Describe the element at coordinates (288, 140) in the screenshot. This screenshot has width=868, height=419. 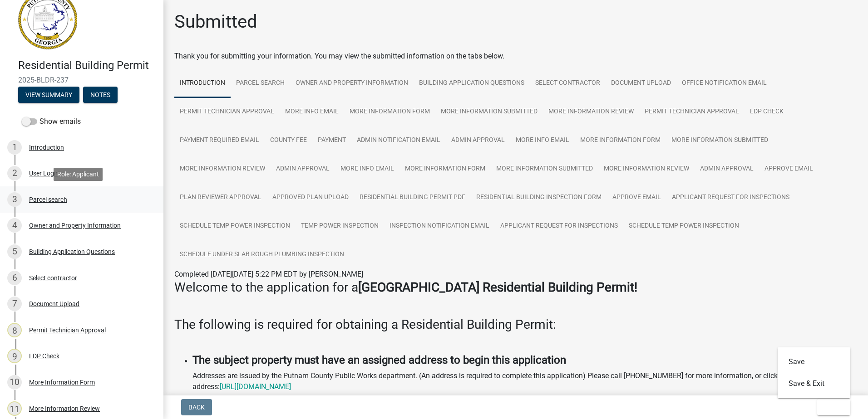
I see `a: County Fee` at that location.